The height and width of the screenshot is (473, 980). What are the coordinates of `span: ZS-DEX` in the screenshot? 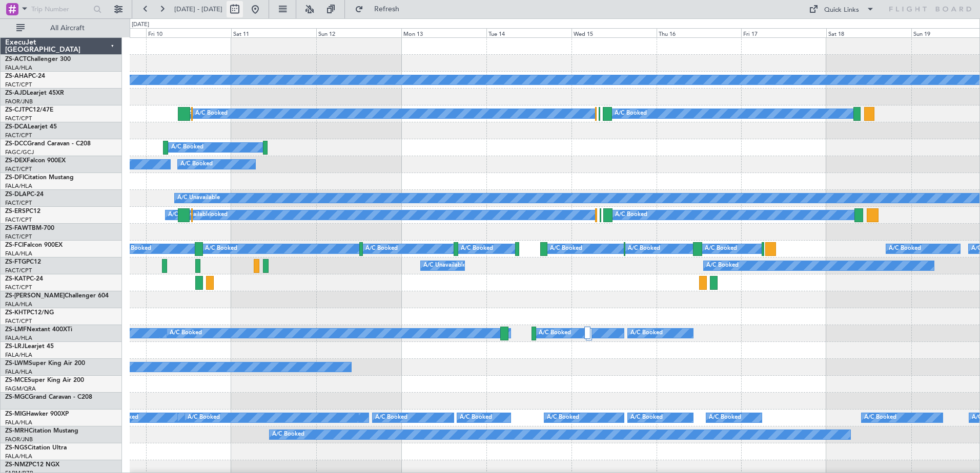 It's located at (16, 161).